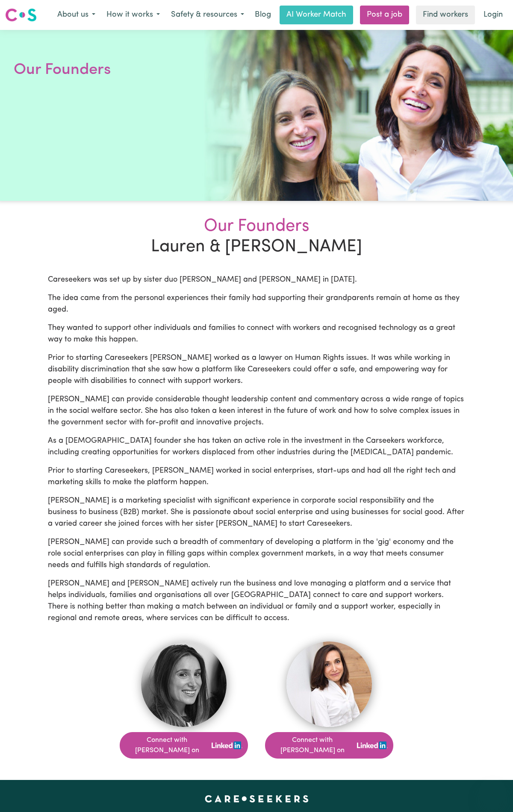  What do you see at coordinates (316, 15) in the screenshot?
I see `a: AI Worker Match` at bounding box center [316, 15].